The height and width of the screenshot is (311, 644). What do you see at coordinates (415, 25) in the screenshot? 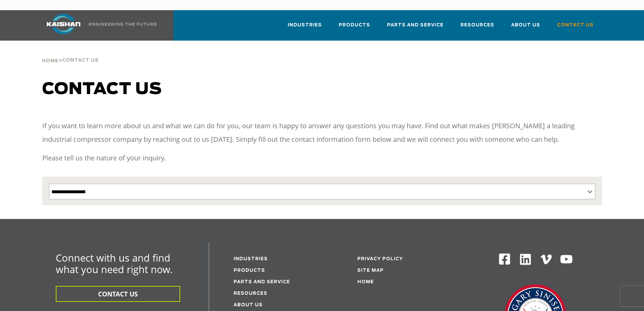
I see `span: Parts and Service` at bounding box center [415, 25].